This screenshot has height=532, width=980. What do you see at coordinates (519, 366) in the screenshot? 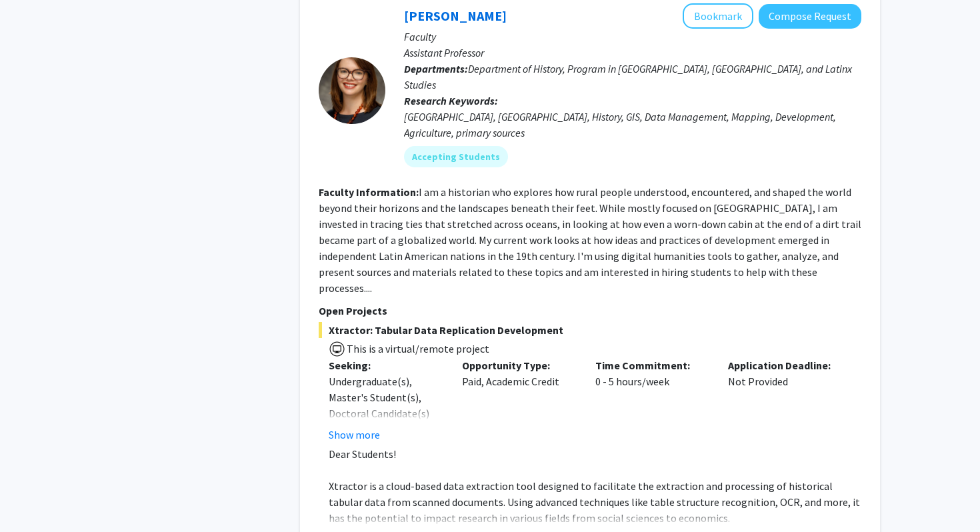
I see `p: Opportunity Type:` at bounding box center [519, 366].